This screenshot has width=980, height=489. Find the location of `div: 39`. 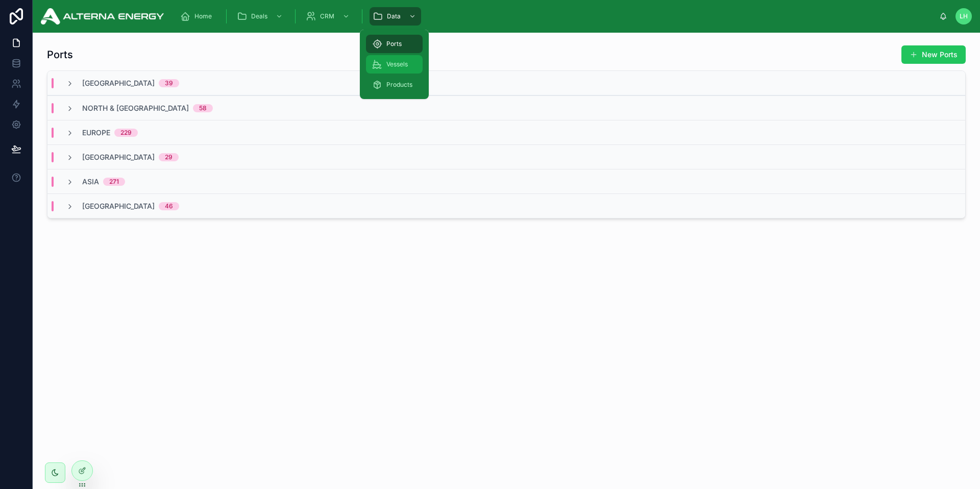

div: 39 is located at coordinates (169, 83).